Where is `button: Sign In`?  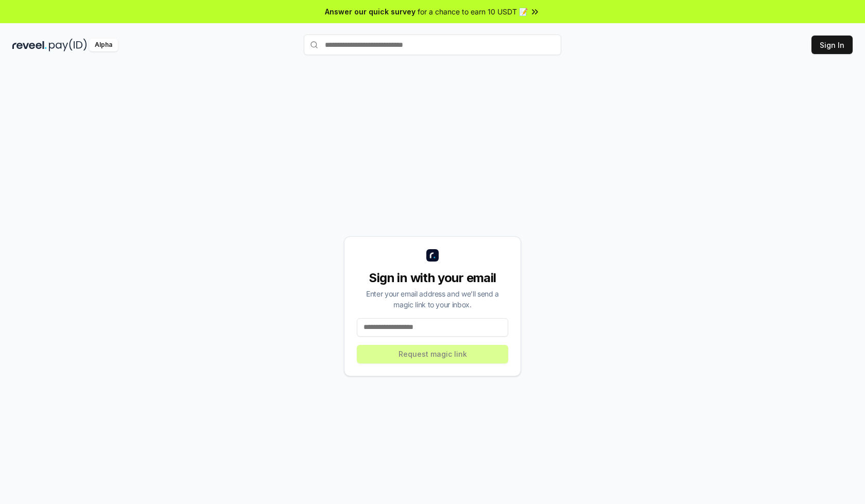 button: Sign In is located at coordinates (832, 44).